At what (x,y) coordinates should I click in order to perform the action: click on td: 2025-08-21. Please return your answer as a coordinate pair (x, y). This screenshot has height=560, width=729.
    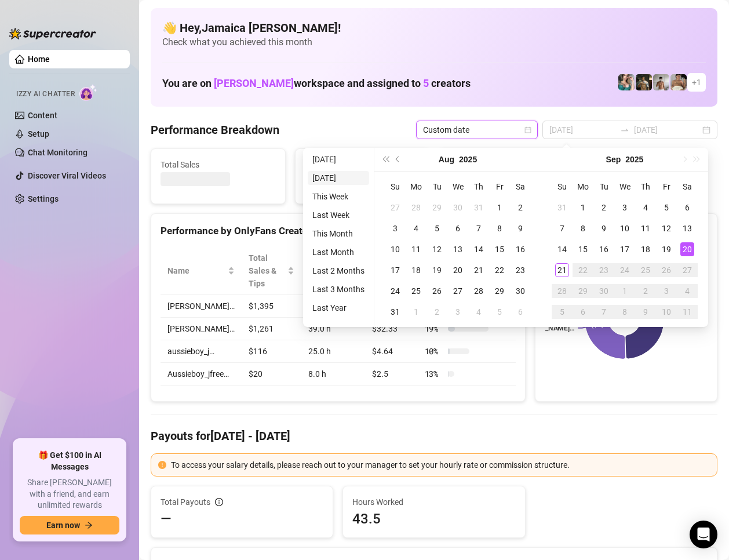
    Looking at the image, I should click on (479, 270).